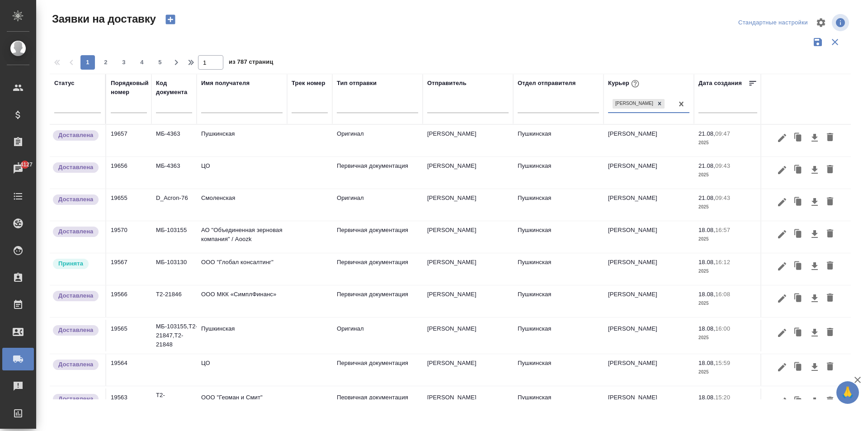  What do you see at coordinates (174, 205) in the screenshot?
I see `td: D_Acron-76` at bounding box center [174, 205].